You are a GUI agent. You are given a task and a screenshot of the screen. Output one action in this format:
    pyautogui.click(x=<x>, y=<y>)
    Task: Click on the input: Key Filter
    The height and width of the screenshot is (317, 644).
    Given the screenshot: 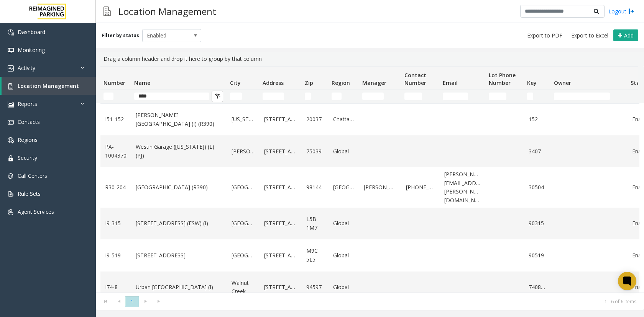 What is the action you would take?
    pyautogui.click(x=530, y=97)
    